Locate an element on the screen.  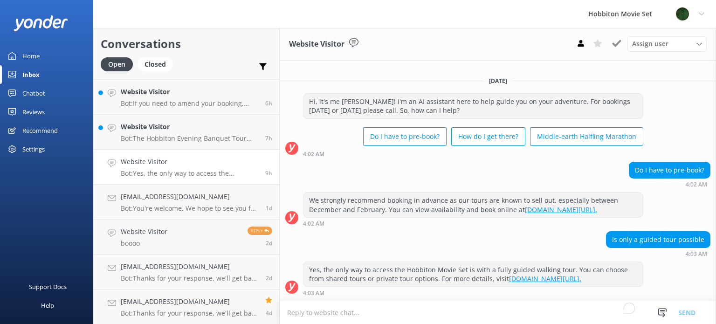
div: Open is located at coordinates (117, 64).